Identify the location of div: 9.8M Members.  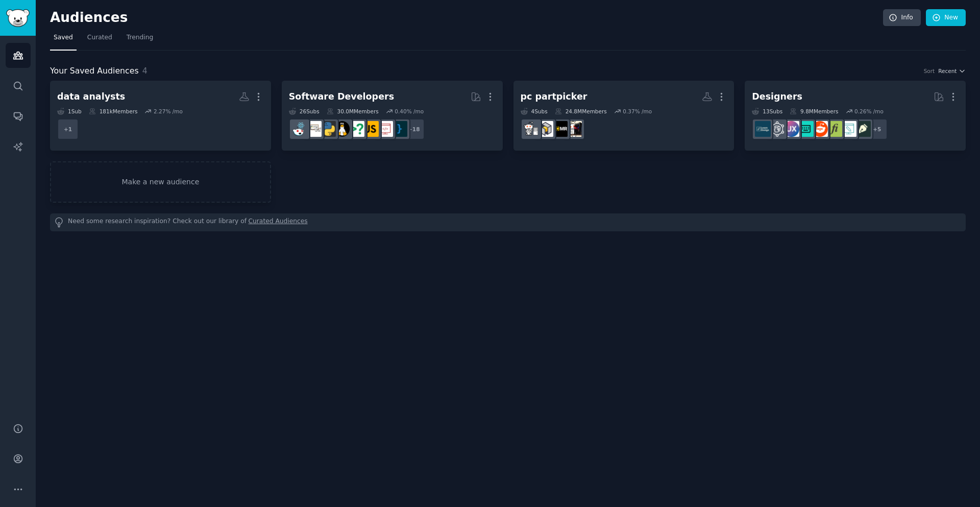
(814, 111).